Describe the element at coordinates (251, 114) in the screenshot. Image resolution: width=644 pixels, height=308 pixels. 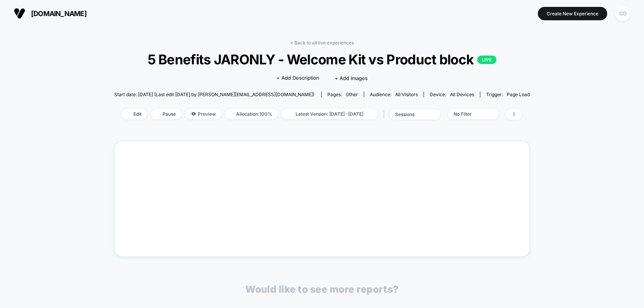
I see `span: Allocation: 100%` at that location.